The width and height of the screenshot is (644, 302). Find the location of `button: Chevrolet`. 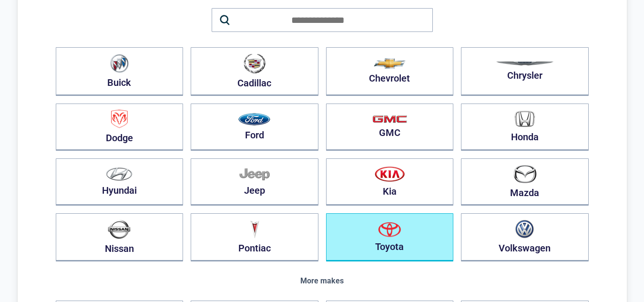

button: Chevrolet is located at coordinates (390, 71).